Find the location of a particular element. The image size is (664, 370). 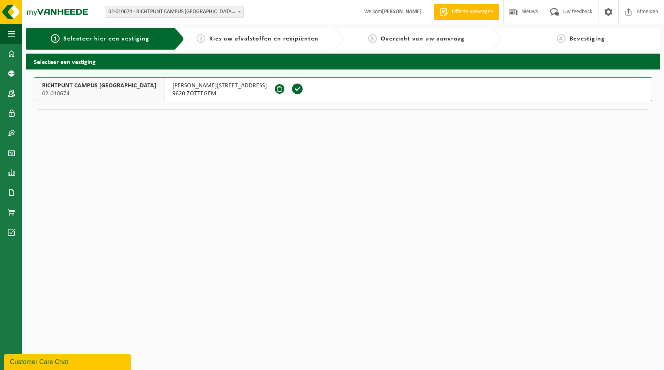

span: 4 is located at coordinates (561, 39).